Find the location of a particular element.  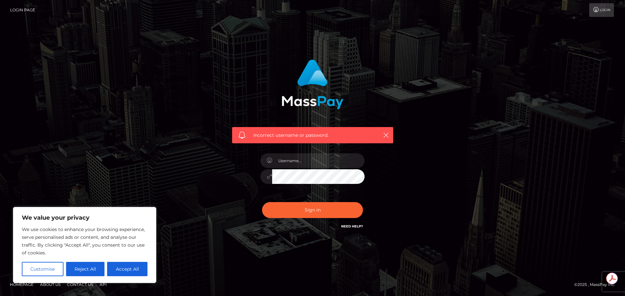

button: Reject All is located at coordinates (85, 269).